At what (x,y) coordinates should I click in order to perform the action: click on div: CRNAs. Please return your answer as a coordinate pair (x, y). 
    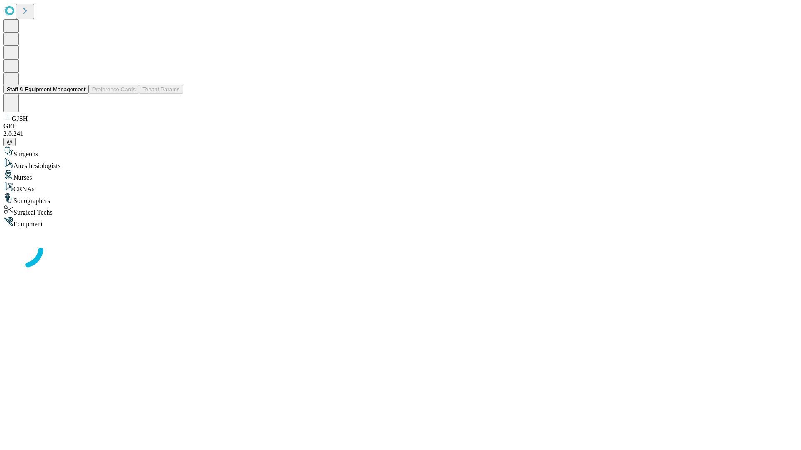
    Looking at the image, I should click on (400, 187).